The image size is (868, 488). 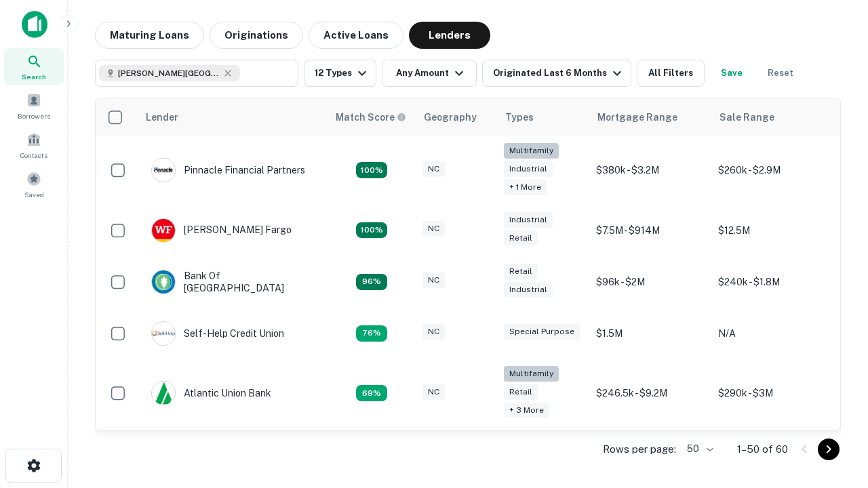 I want to click on button: All Filters, so click(x=671, y=74).